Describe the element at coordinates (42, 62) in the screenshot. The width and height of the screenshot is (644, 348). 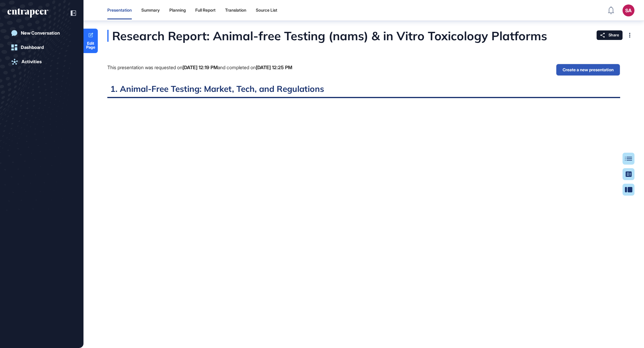
I see `a: Activities` at that location.